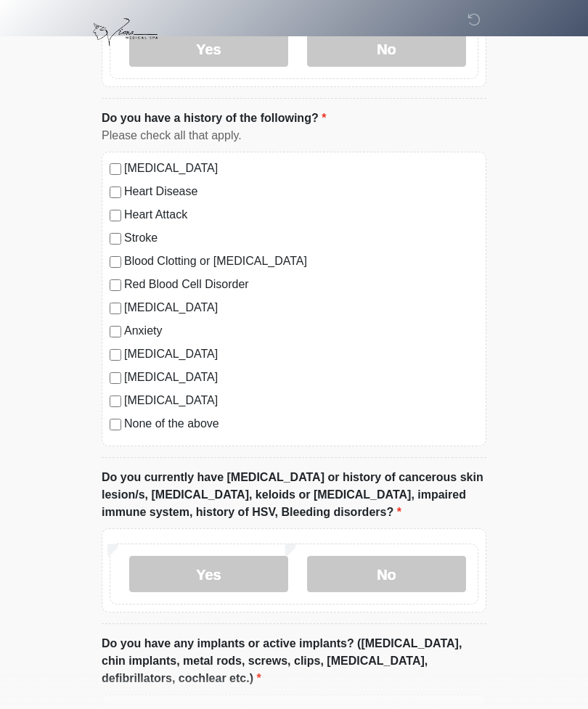  I want to click on label: Heart Attack, so click(301, 215).